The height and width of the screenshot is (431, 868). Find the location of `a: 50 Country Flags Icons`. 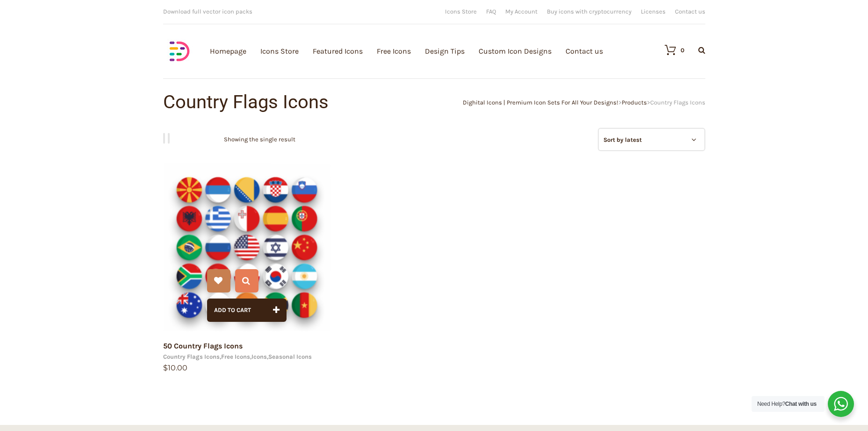

a: 50 Country Flags Icons is located at coordinates (203, 346).